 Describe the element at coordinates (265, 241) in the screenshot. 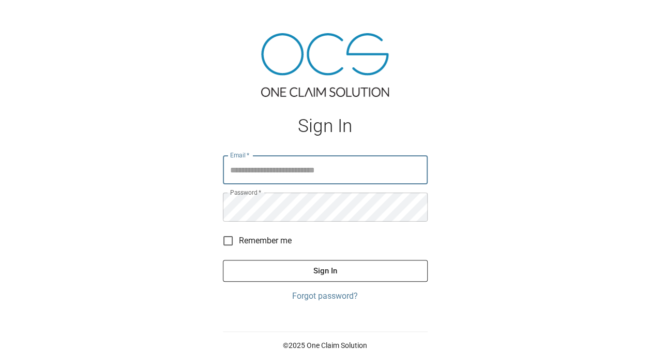

I see `span: Remember me` at that location.